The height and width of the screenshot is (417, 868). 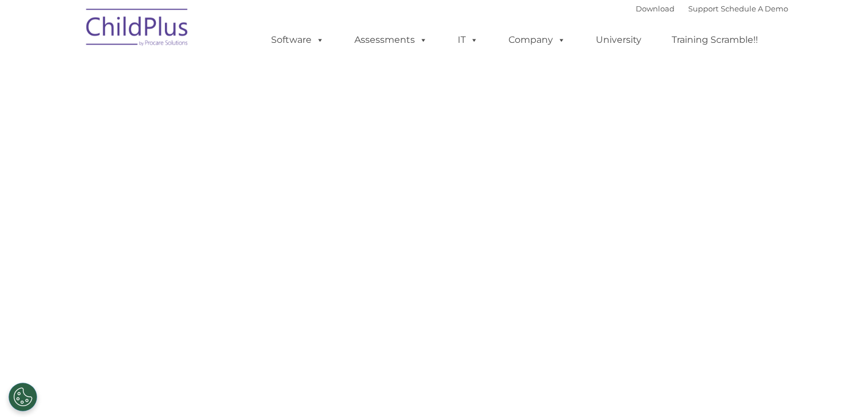 What do you see at coordinates (391, 40) in the screenshot?
I see `a: Assessments` at bounding box center [391, 40].